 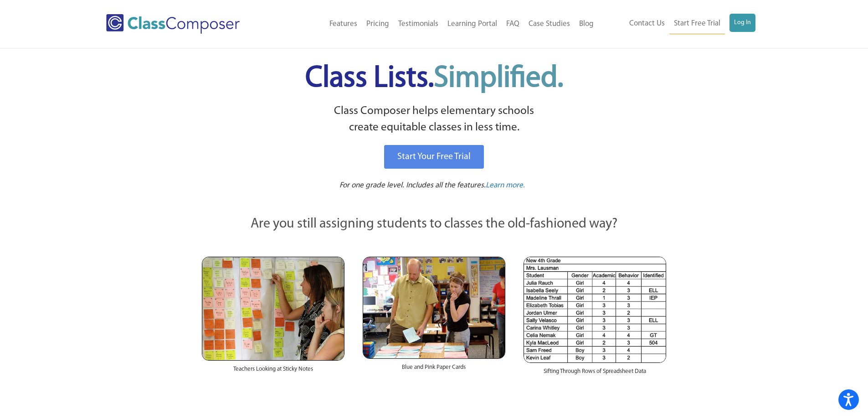 I want to click on a: Case Studies, so click(x=549, y=24).